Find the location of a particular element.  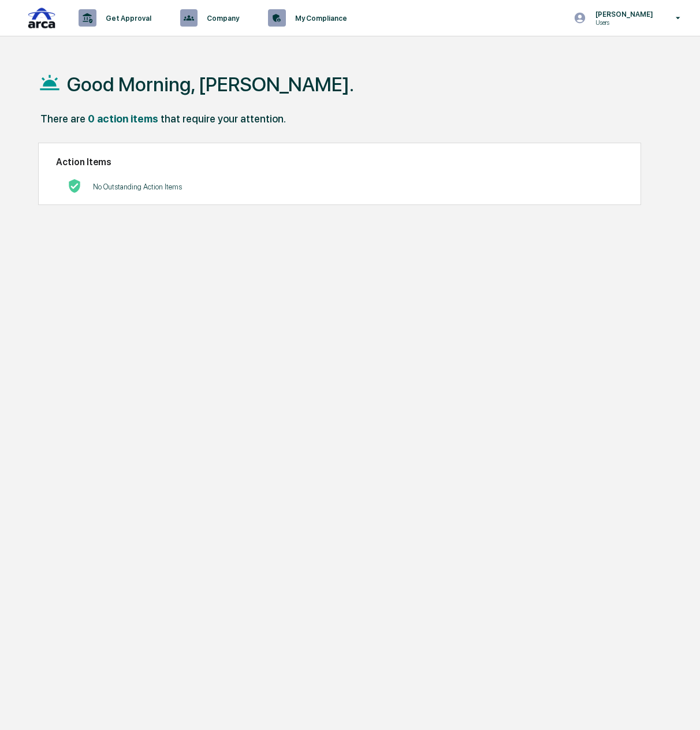

img: No Actions logo is located at coordinates (74, 186).